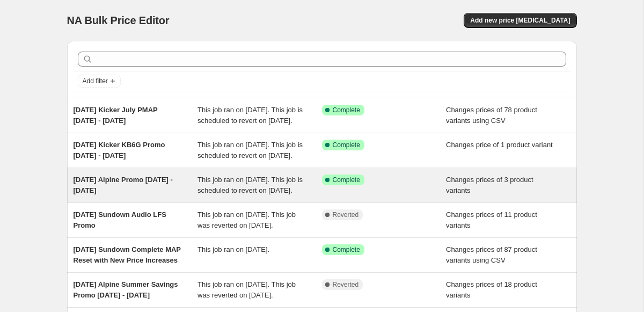  What do you see at coordinates (499, 145) in the screenshot?
I see `span: Changes price of 1 product variant` at bounding box center [499, 145].